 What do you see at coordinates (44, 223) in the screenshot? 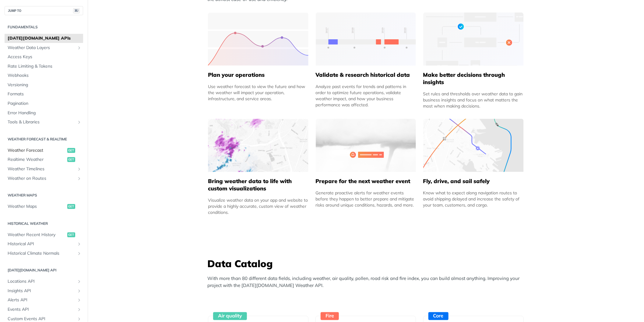
I see `h2: Historical Weather` at bounding box center [44, 223].